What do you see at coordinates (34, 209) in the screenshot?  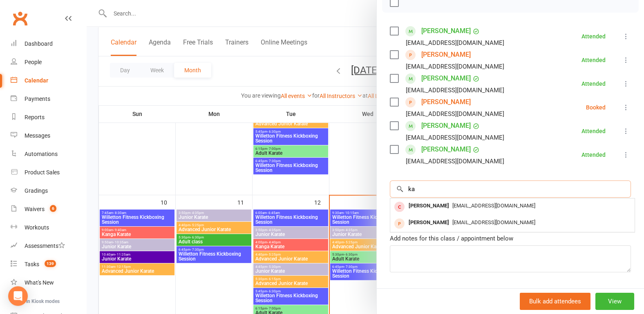 I see `div: Waivers` at bounding box center [34, 209].